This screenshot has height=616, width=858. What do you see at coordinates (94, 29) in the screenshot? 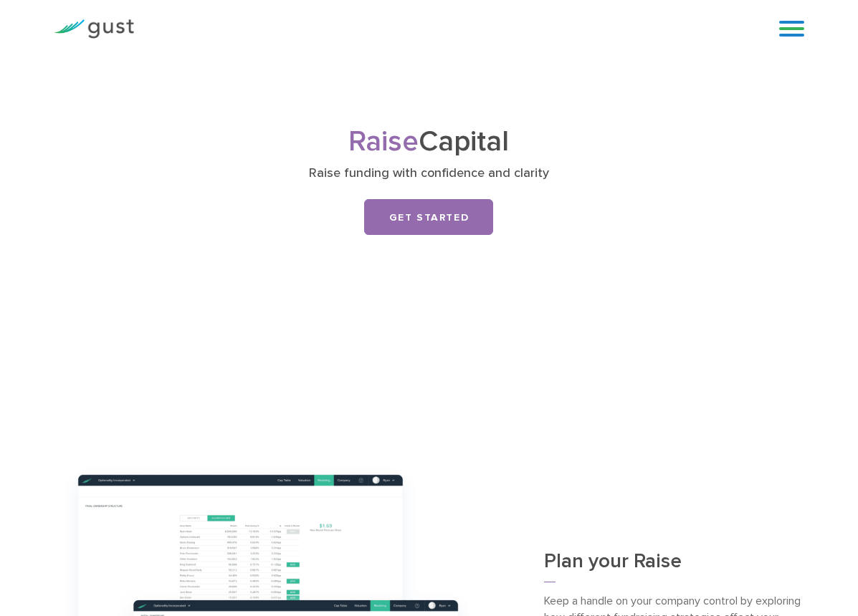
I see `img: Gust Logo` at bounding box center [94, 29].